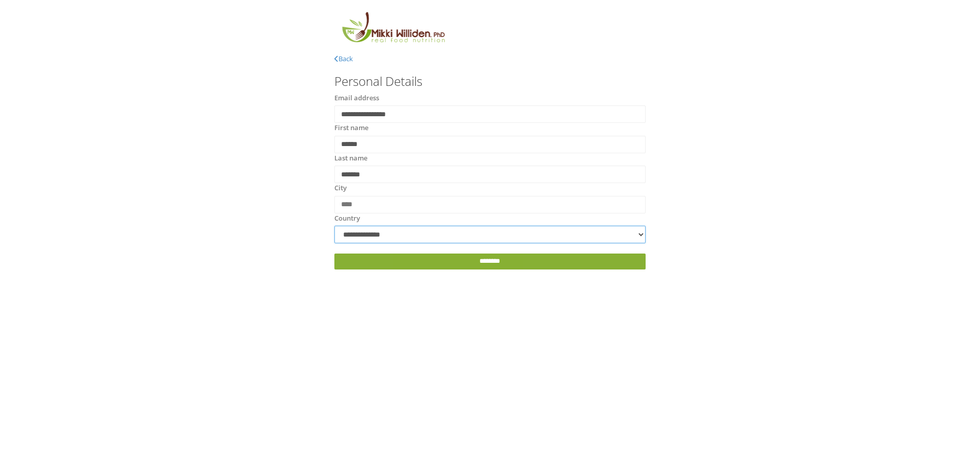  What do you see at coordinates (489, 81) in the screenshot?
I see `h3: Personal Details` at bounding box center [489, 81].